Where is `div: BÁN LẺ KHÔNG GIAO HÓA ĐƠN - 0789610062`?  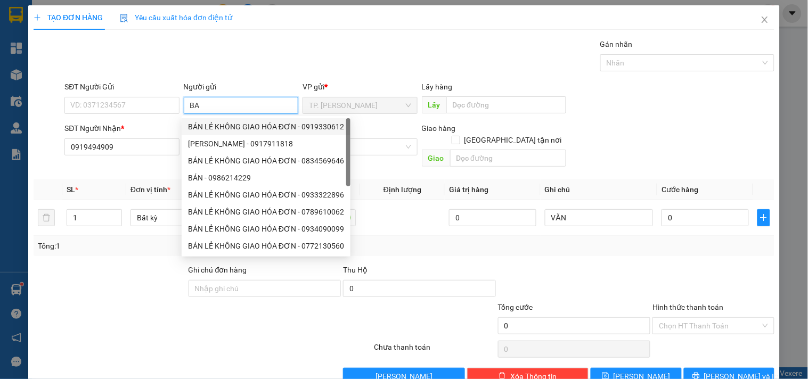 div: BÁN LẺ KHÔNG GIAO HÓA ĐƠN - 0789610062 is located at coordinates (266, 212).